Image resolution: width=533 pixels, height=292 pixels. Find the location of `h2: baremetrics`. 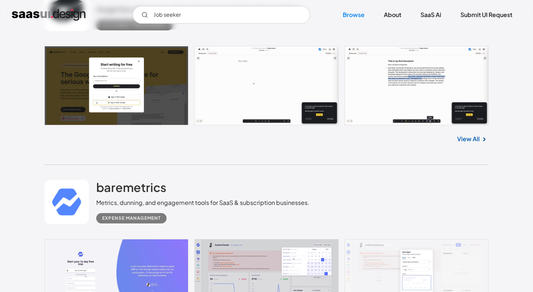

h2: baremetrics is located at coordinates (131, 187).